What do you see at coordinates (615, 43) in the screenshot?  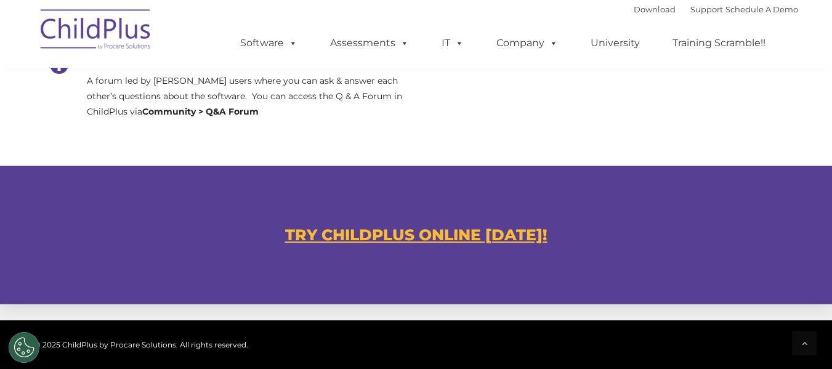 I see `a: University` at bounding box center [615, 43].